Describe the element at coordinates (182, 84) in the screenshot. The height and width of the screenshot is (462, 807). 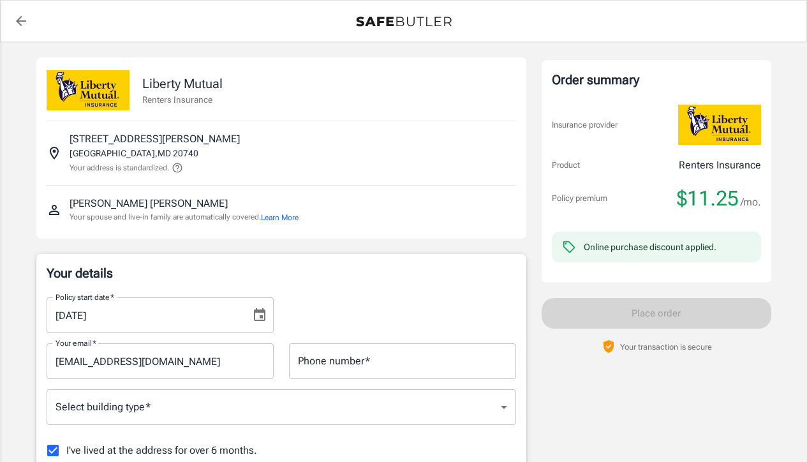
I see `p: Liberty Mutual` at that location.